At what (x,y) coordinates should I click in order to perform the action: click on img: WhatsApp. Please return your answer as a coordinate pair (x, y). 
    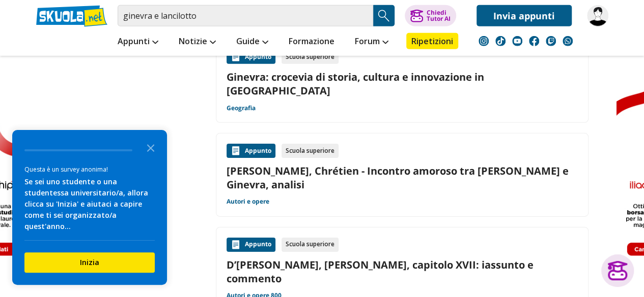
    Looking at the image, I should click on (568, 41).